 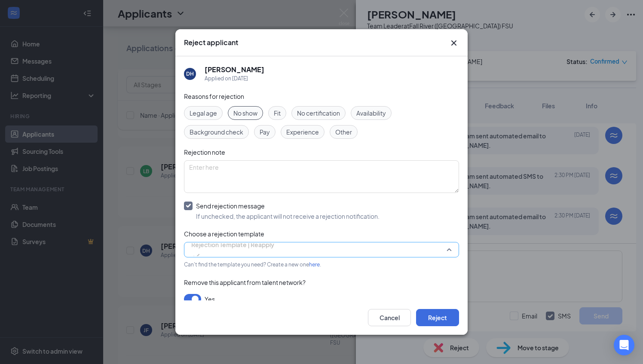 I want to click on span: Fit, so click(x=277, y=113).